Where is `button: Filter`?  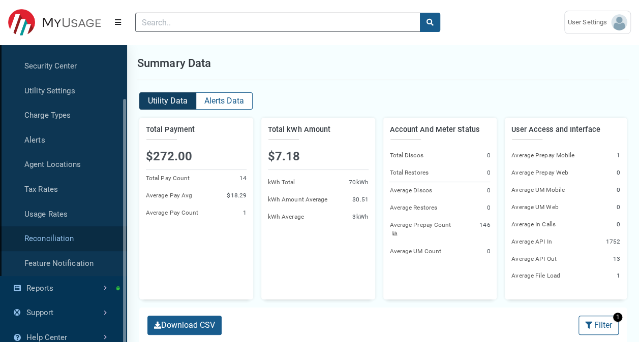 button: Filter is located at coordinates (598, 326).